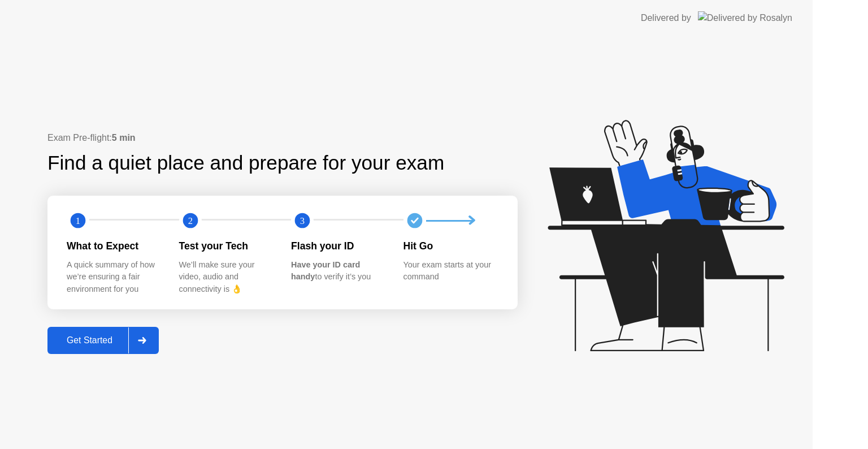 Image resolution: width=868 pixels, height=449 pixels. What do you see at coordinates (282, 138) in the screenshot?
I see `div: Exam Pre-flight:` at bounding box center [282, 138].